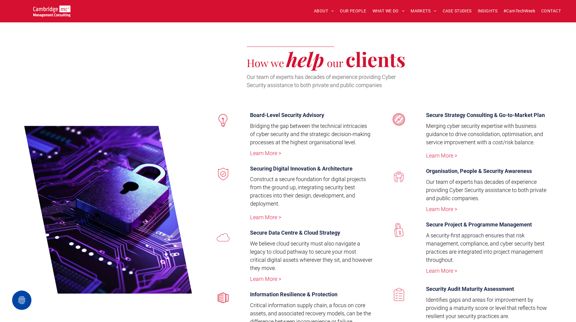 This screenshot has height=322, width=576. Describe the element at coordinates (295, 233) in the screenshot. I see `span: Secure Data Centre & Cloud Strategy` at that location.